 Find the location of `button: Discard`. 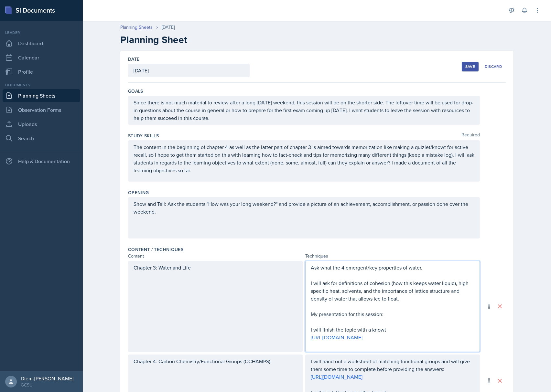

button: Discard is located at coordinates (494, 67).